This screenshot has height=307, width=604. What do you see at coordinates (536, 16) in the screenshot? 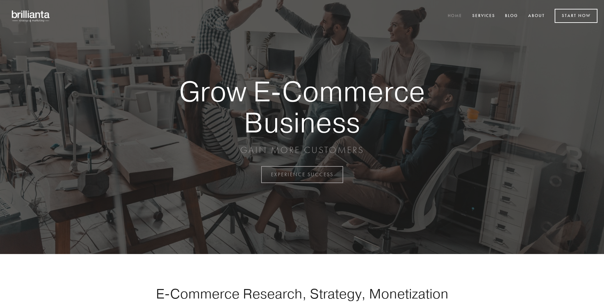
I see `a: About` at bounding box center [536, 16].